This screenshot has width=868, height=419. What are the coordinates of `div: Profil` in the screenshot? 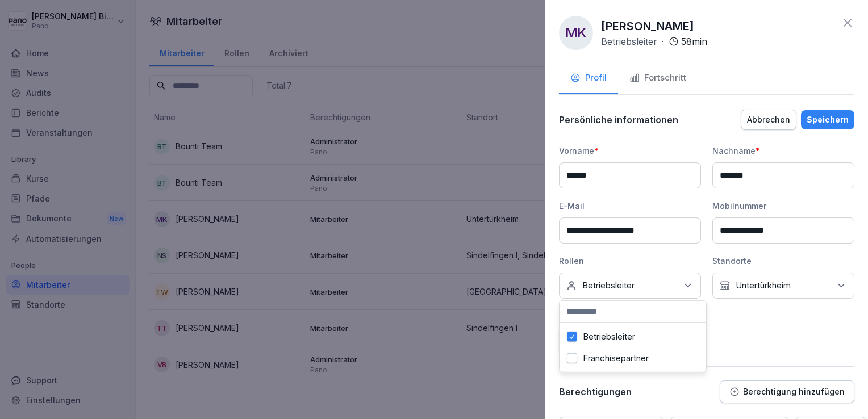 It's located at (589, 78).